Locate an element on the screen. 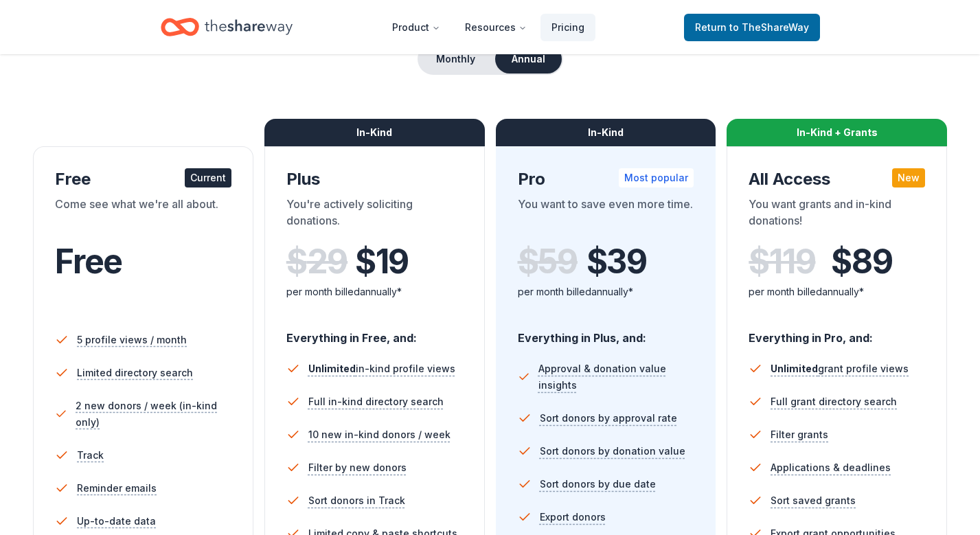  div: Everything in Pro, and: is located at coordinates (837, 333).